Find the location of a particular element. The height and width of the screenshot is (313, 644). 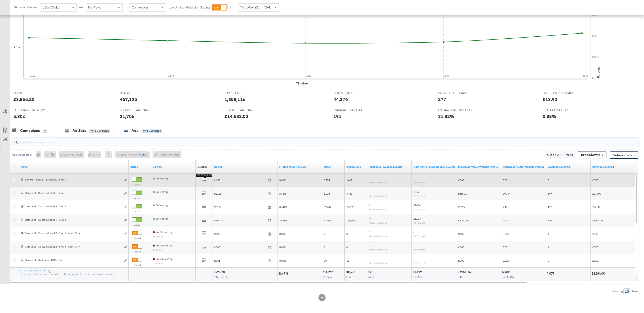

span: REACH is located at coordinates (137, 93).